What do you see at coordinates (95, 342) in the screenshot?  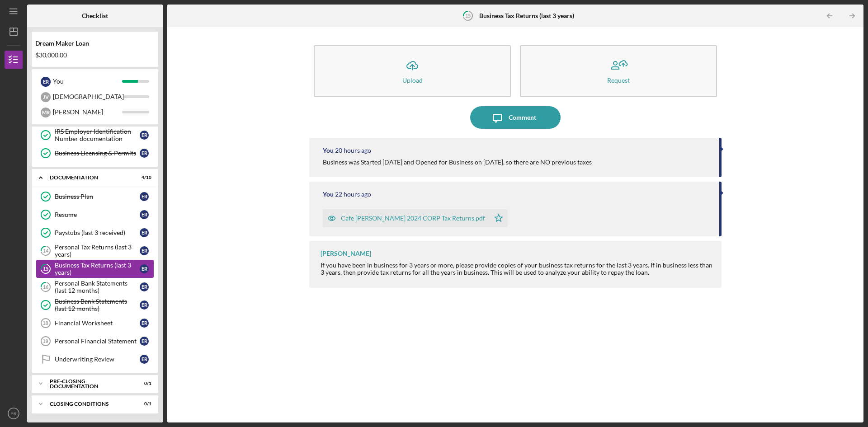 I see `a: 19Personal Financial StatementER` at bounding box center [95, 342].